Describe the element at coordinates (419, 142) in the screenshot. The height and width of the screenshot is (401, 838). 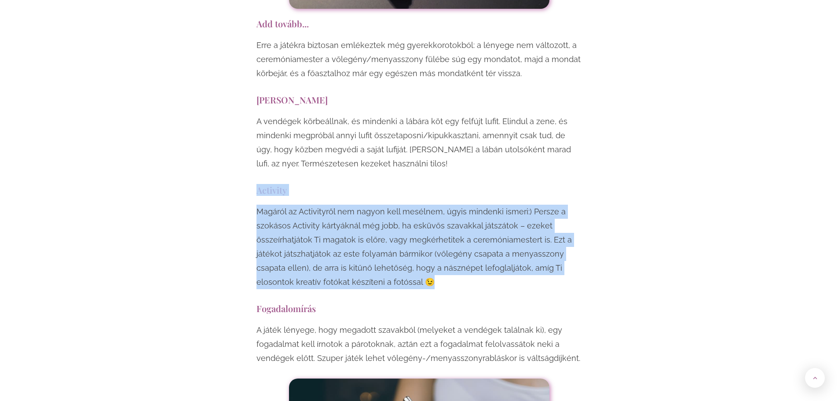
I see `p: A vendégek körbeállnak, és mindenki a lábára köt egy felfújt lufit. Elindul a zene, és mindenki m...` at that location.